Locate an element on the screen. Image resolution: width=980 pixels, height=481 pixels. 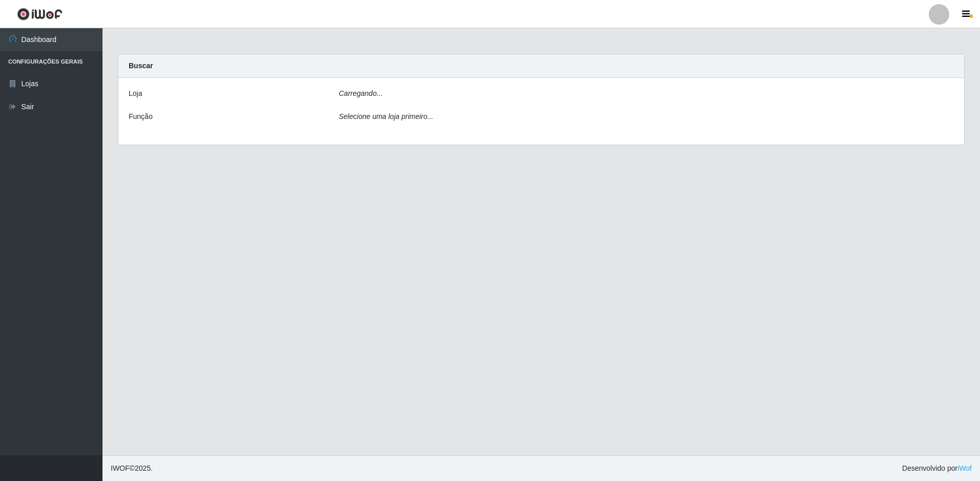
i: Selecione uma loja primeiro... is located at coordinates (386, 116).